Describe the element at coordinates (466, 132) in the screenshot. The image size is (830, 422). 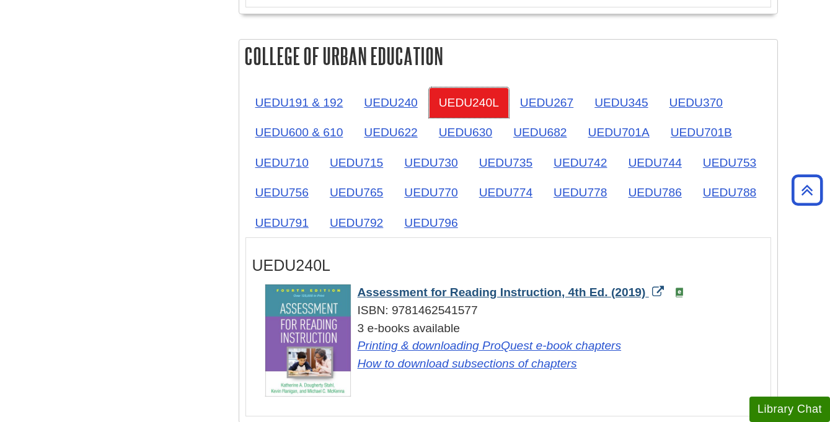
I see `a: UEDU630` at that location.